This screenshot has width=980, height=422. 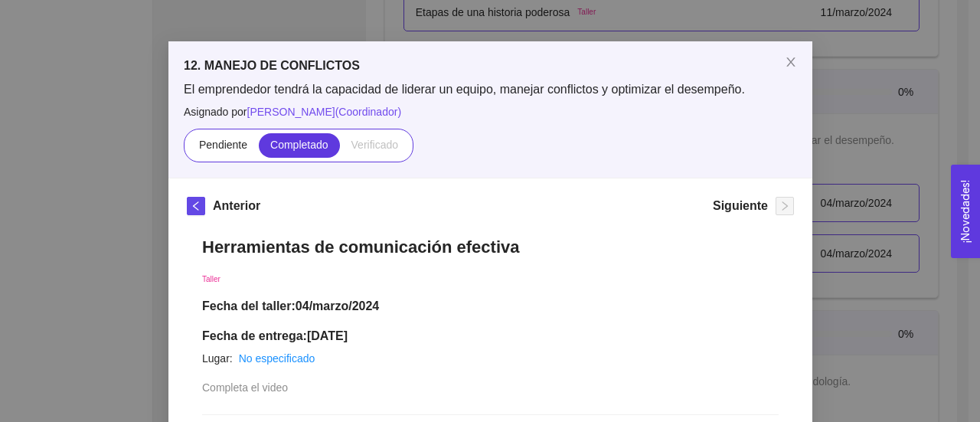 I want to click on span: left, so click(x=196, y=206).